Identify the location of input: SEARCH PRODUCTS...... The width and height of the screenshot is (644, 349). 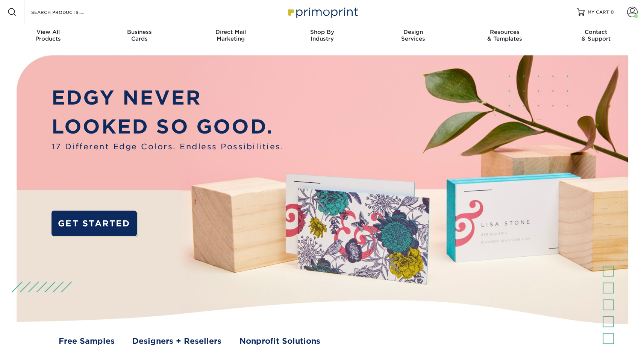
(67, 12).